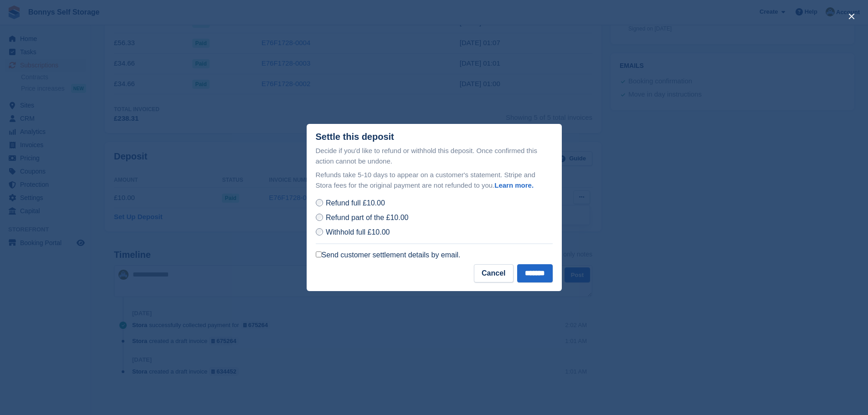 This screenshot has width=868, height=415. I want to click on input: Send customer settlement details by email., so click(318, 254).